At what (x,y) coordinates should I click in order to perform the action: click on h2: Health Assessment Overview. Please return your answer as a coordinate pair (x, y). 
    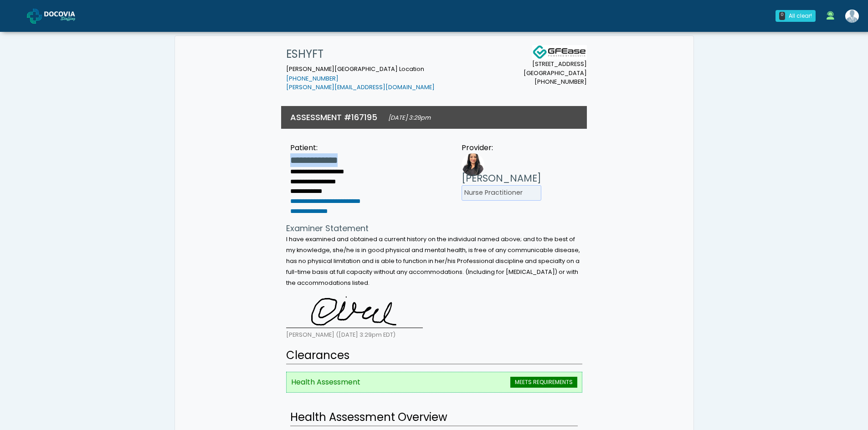
    Looking at the image, I should click on (434, 418).